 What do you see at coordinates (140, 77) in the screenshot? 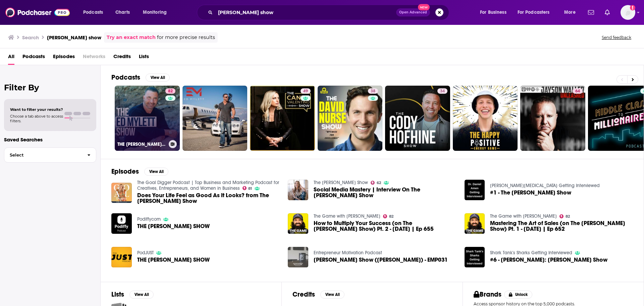
I see `a: PodcastsView All` at bounding box center [140, 77].